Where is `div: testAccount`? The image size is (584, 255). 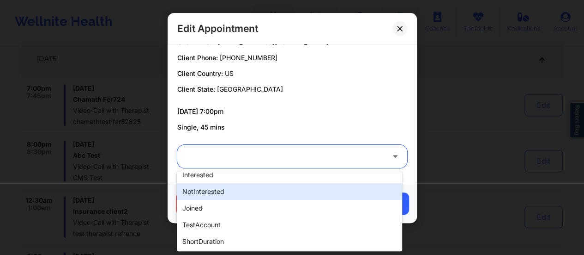
div: testAccount is located at coordinates (290, 225).